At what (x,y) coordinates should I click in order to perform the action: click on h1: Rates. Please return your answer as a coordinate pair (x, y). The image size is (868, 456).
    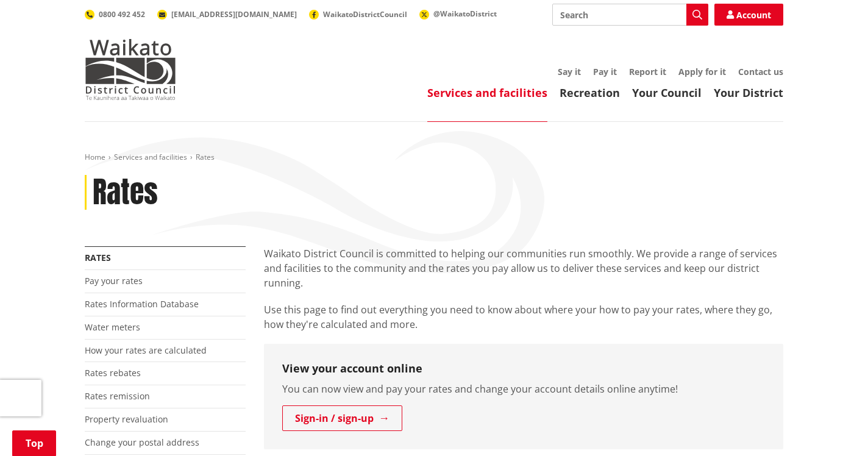
    Looking at the image, I should click on (125, 193).